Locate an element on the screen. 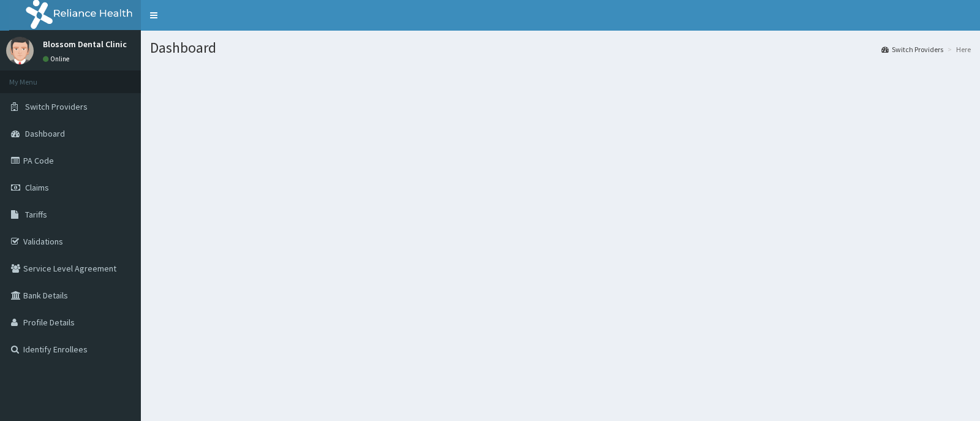 Image resolution: width=980 pixels, height=421 pixels. span: Claims is located at coordinates (37, 188).